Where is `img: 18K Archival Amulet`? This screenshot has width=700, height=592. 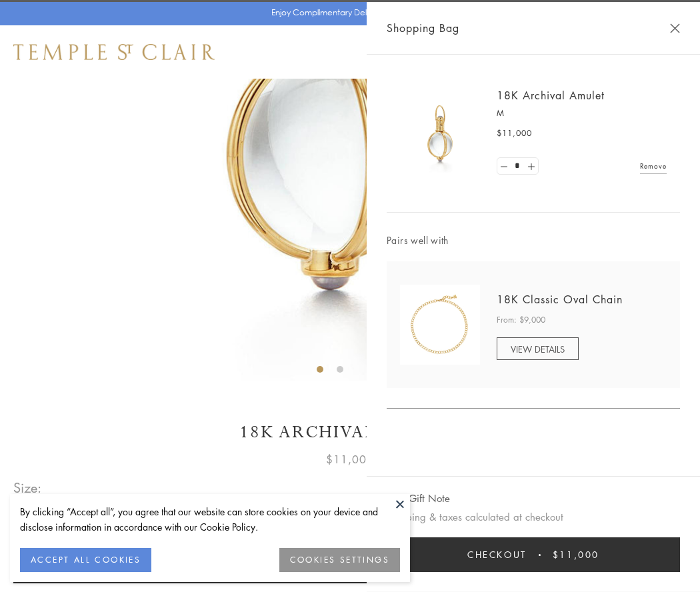
img: 18K Archival Amulet is located at coordinates (440, 133).